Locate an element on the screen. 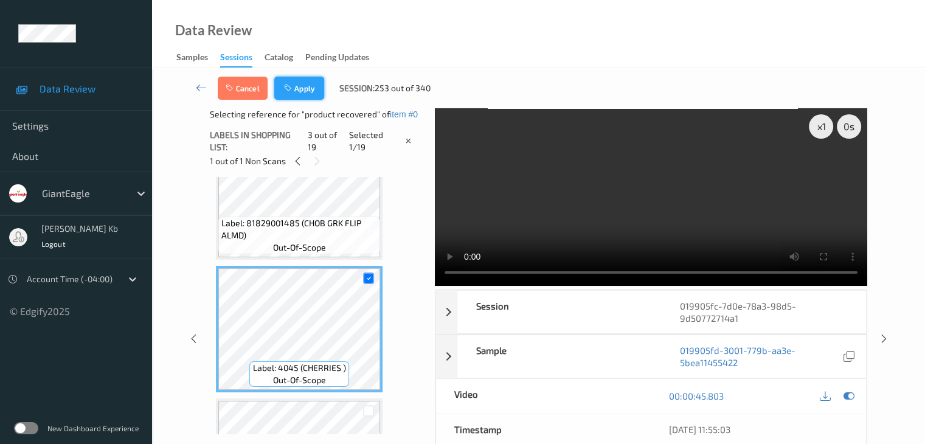 The height and width of the screenshot is (444, 925). button: Apply is located at coordinates (299, 88).